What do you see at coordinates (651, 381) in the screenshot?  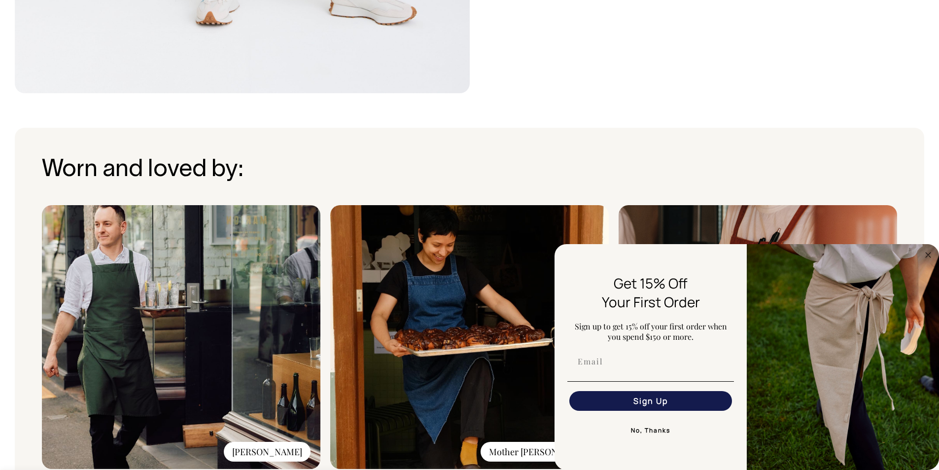 I see `img: underline` at bounding box center [651, 381].